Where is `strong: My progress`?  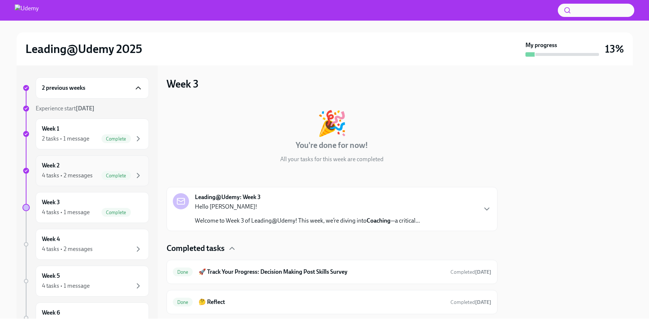
strong: My progress is located at coordinates (541, 45).